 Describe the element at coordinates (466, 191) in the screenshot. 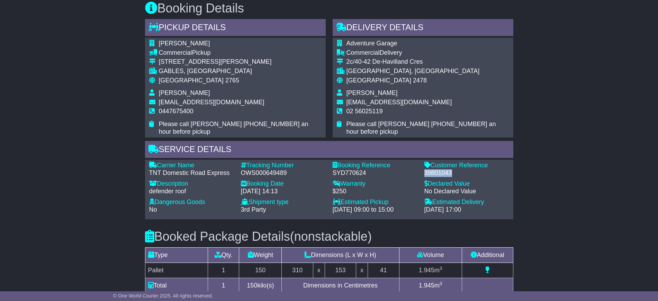

I see `div: No Declared Value` at that location.